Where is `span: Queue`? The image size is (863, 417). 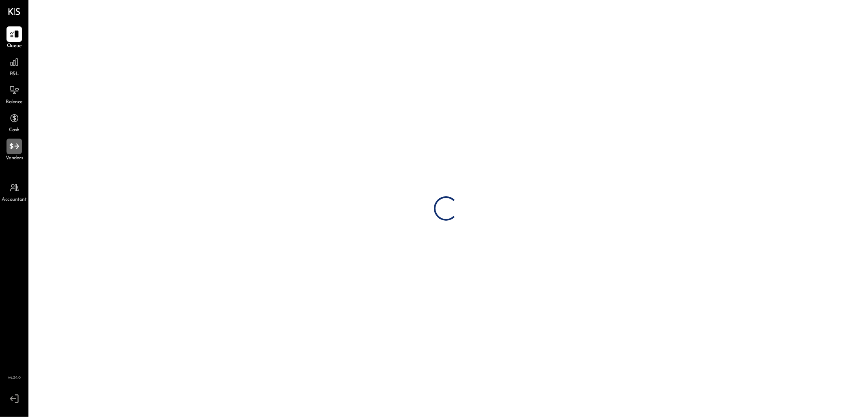 span: Queue is located at coordinates (14, 46).